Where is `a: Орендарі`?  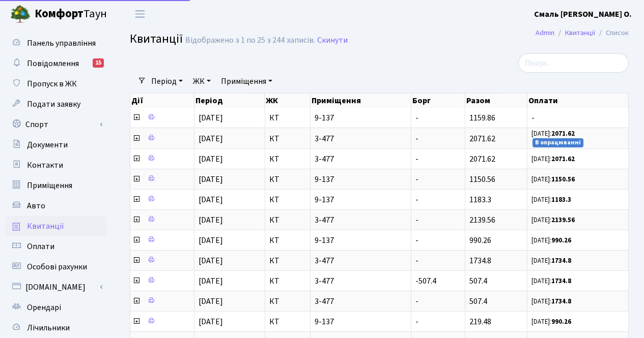 a: Орендарі is located at coordinates (56, 308).